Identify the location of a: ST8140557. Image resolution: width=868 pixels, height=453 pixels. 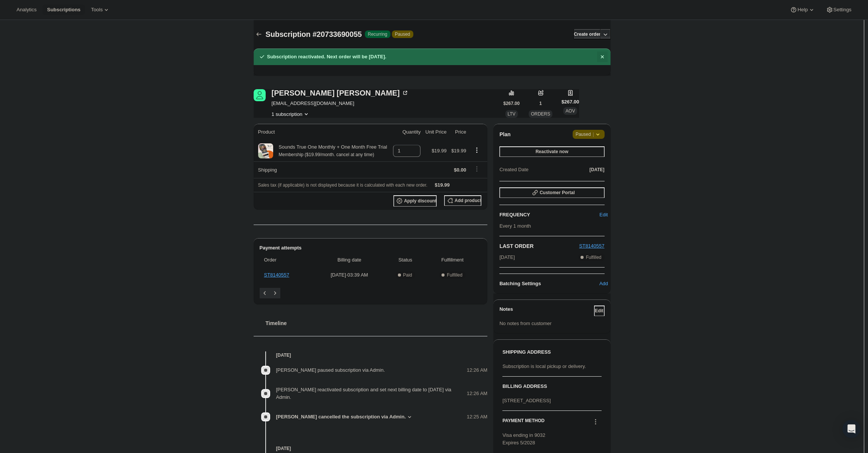
(592, 245).